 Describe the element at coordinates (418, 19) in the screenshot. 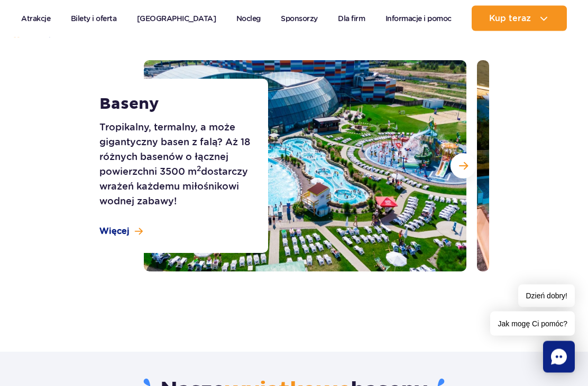

I see `a: Informacje i pomoc` at that location.